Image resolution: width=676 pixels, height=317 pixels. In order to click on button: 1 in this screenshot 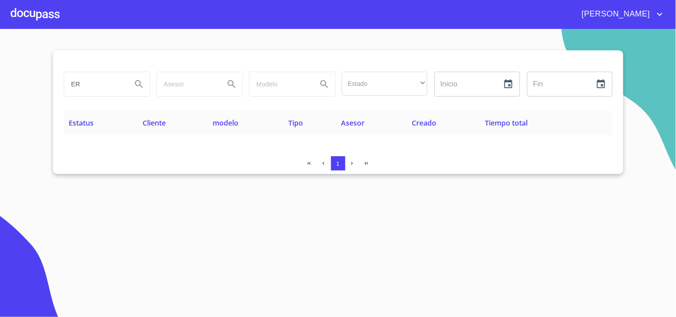, I will do `click(338, 163)`.